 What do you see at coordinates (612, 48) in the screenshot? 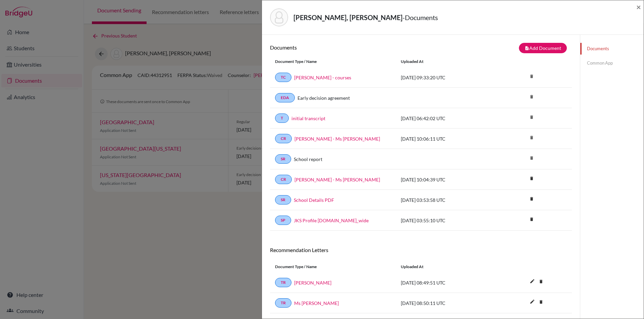
I see `a: Documents` at bounding box center [612, 48].